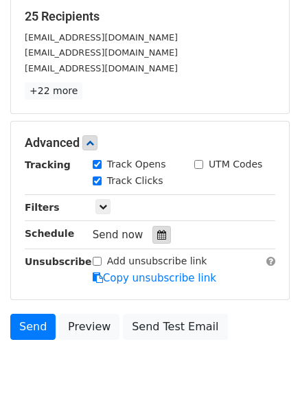  I want to click on a: +22 more, so click(54, 91).